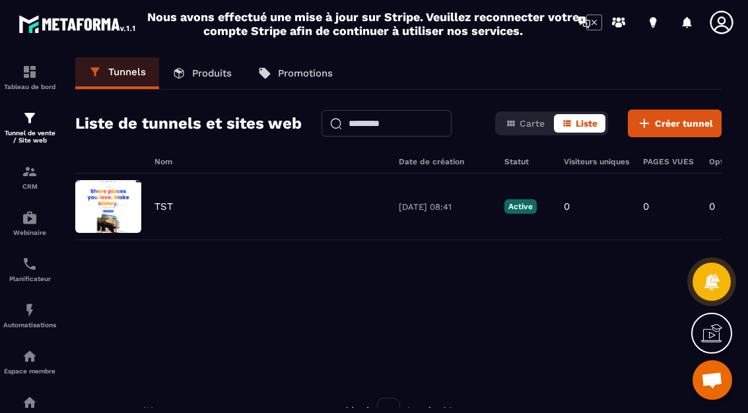 This screenshot has height=413, width=748. What do you see at coordinates (30, 77) in the screenshot?
I see `a: formationformationTableau de bord` at bounding box center [30, 77].